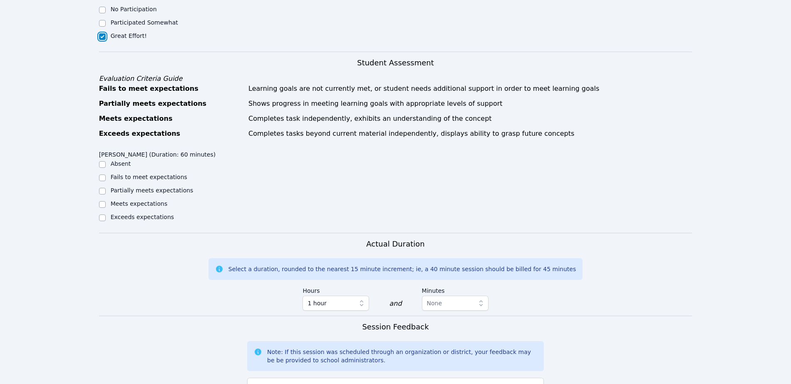 This screenshot has height=384, width=791. Describe the element at coordinates (171, 89) in the screenshot. I see `div: Fails to meet expectations` at that location.